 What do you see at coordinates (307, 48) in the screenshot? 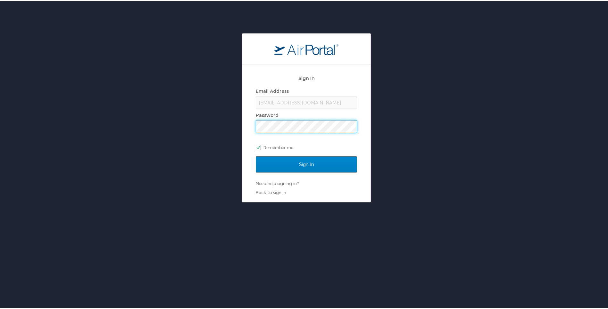
I see `img: logo` at bounding box center [307, 48].